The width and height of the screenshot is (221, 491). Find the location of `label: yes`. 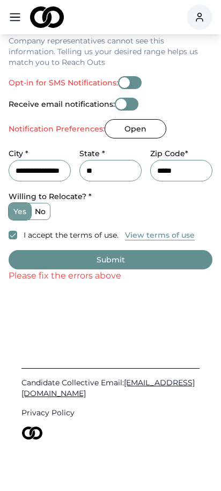

label: yes is located at coordinates (20, 211).